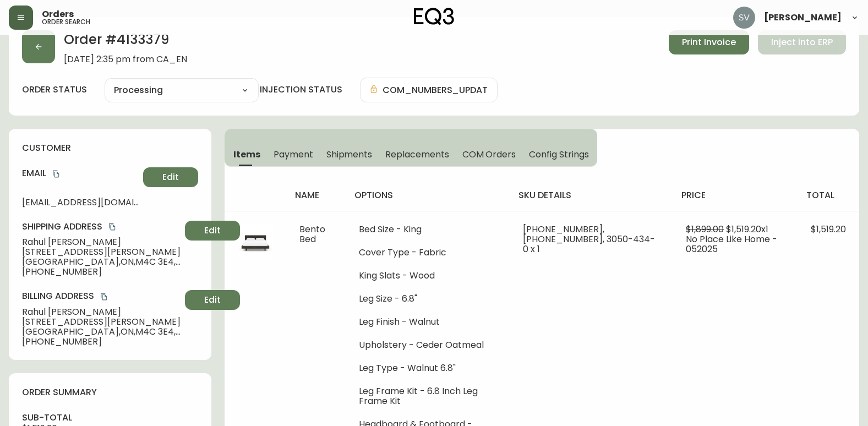  What do you see at coordinates (125, 42) in the screenshot?
I see `h2: Order # 4133379` at bounding box center [125, 42].